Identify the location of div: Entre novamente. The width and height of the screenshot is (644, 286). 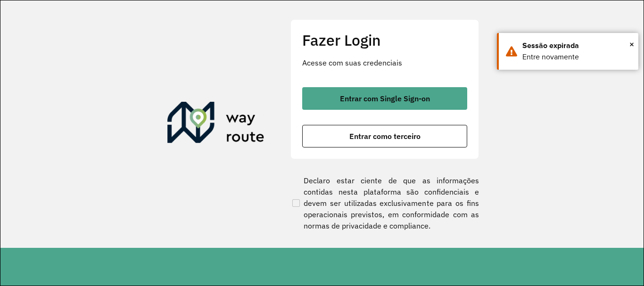
(576, 57).